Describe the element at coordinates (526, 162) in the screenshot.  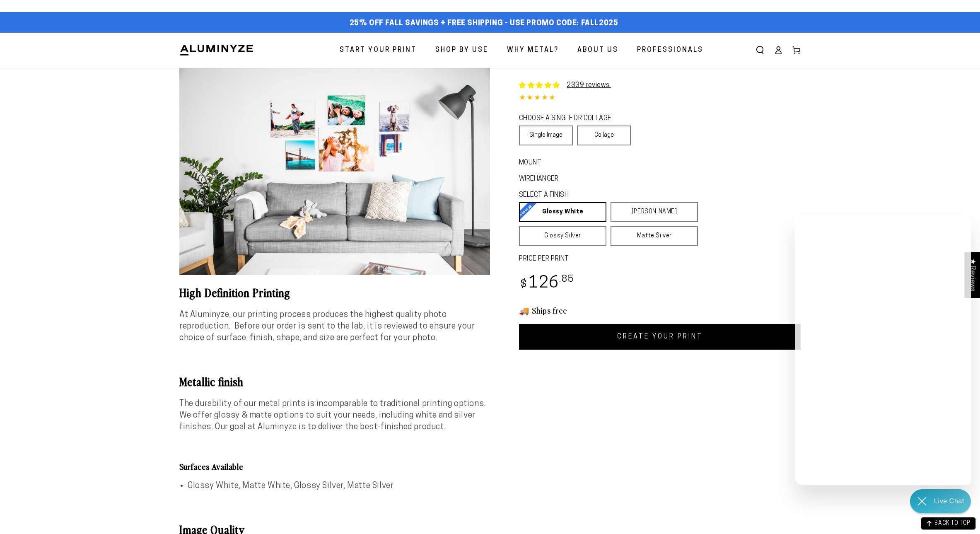
I see `legend: Mount` at that location.